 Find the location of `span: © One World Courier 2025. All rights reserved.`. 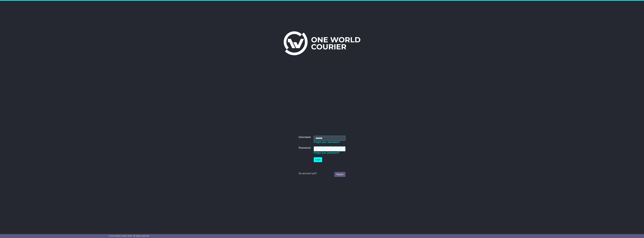

span: © One World Courier 2025. All rights reserved. is located at coordinates (129, 236).